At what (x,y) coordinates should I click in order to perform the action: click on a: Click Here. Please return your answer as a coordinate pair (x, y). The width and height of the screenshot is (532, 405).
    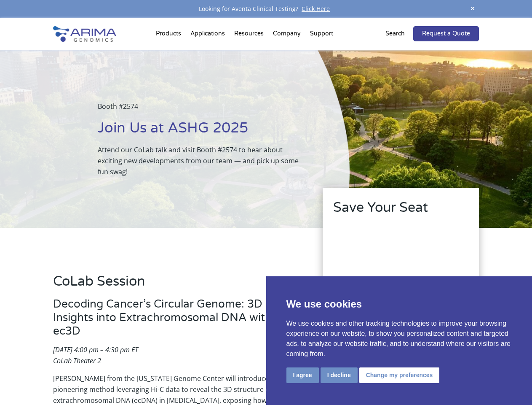
    Looking at the image, I should click on (315, 8).